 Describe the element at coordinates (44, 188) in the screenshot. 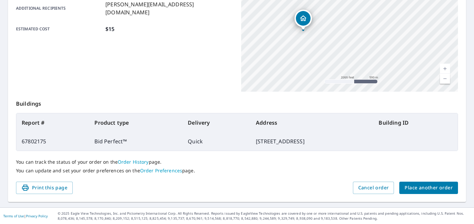

I see `button: Print this page` at that location.